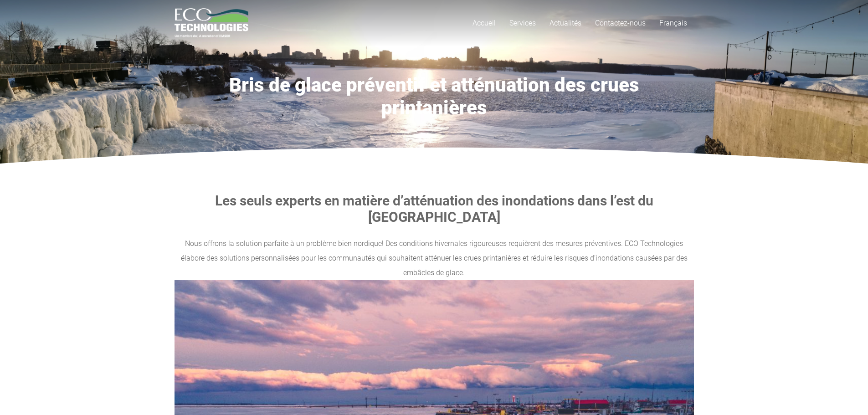 Image resolution: width=868 pixels, height=415 pixels. What do you see at coordinates (620, 23) in the screenshot?
I see `span: Contactez-nous` at bounding box center [620, 23].